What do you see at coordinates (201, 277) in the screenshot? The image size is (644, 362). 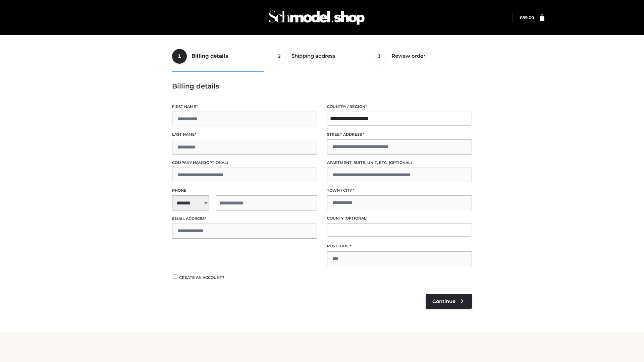 I see `span: Create an account?` at bounding box center [201, 277].